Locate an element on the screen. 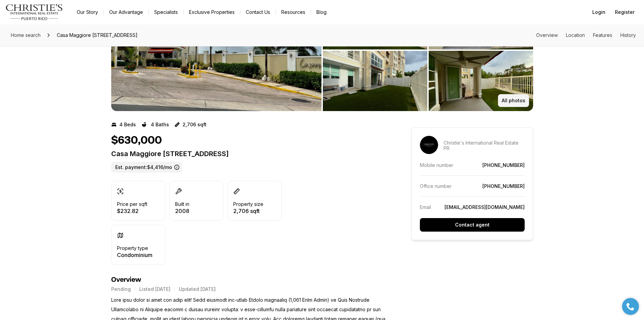 The width and height of the screenshot is (644, 320). a: Home search is located at coordinates (26, 36).